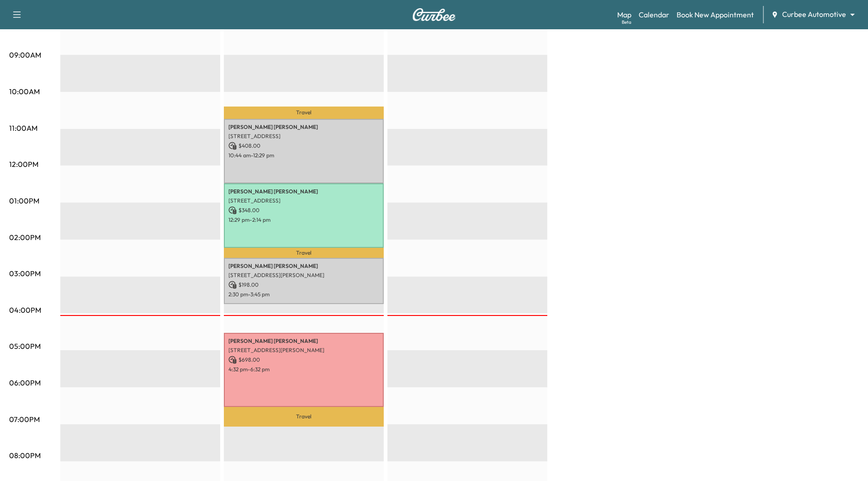 Image resolution: width=868 pixels, height=481 pixels. Describe the element at coordinates (653, 15) in the screenshot. I see `a: Calendar` at that location.